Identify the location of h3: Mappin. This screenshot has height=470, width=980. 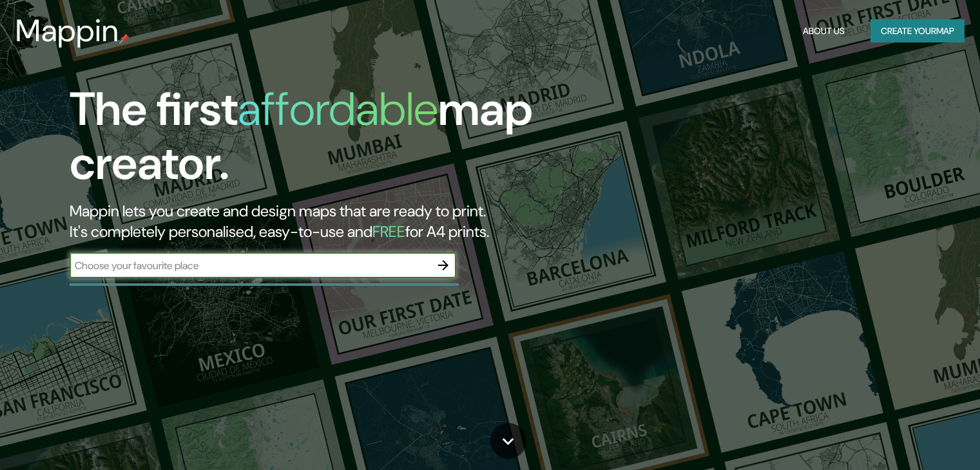
(67, 31).